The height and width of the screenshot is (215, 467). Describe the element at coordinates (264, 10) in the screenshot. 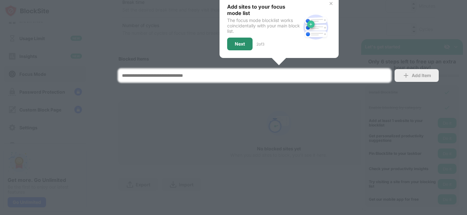

I see `div: Add sites to your focus mode list` at that location.